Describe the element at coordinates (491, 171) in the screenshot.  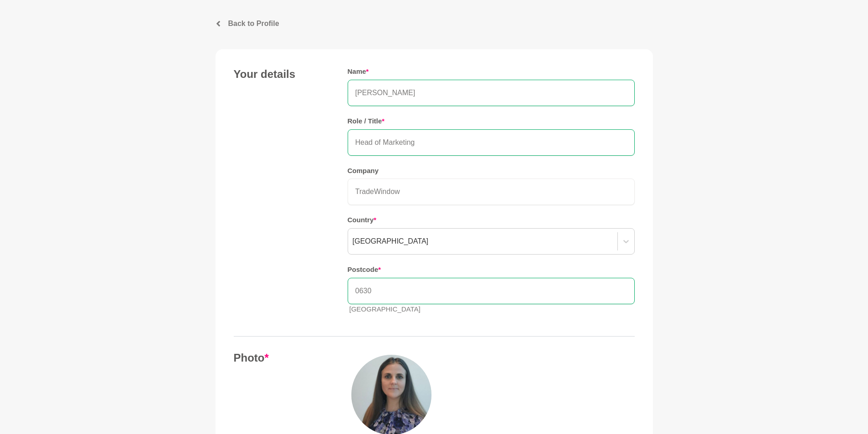
I see `h5: Company` at that location.